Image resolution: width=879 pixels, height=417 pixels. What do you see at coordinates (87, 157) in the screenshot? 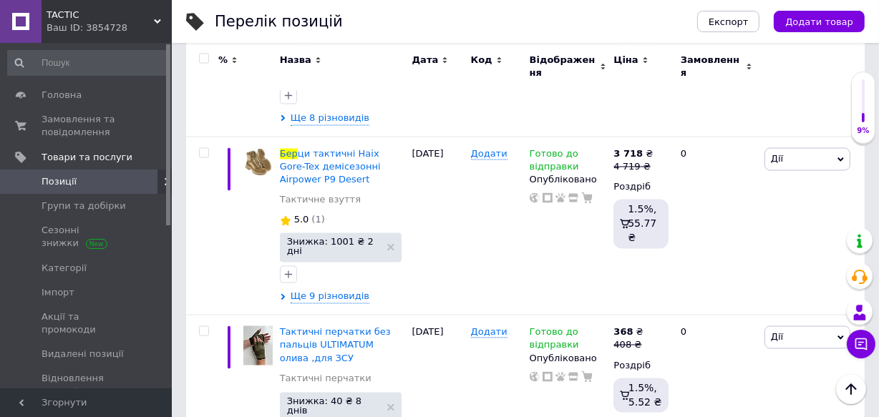
I see `span: Товари та послуги` at bounding box center [87, 157].